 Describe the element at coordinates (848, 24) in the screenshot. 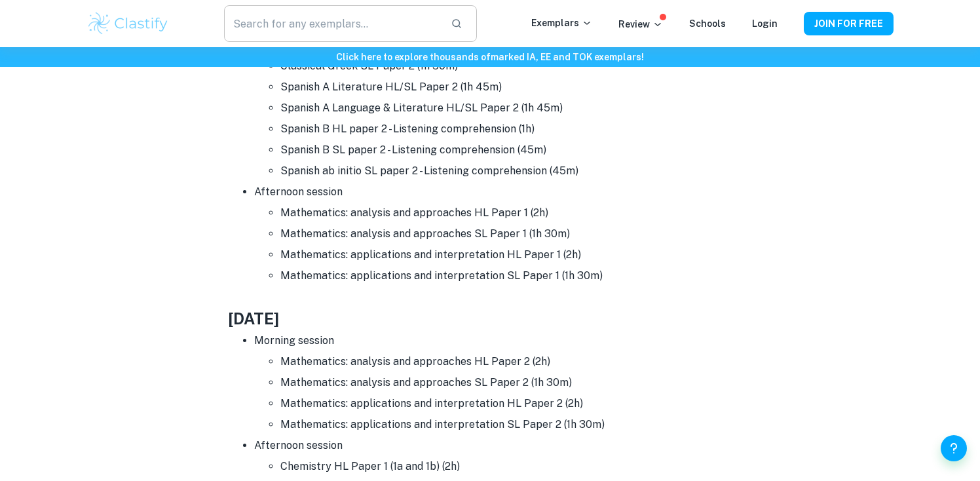

I see `button: JOIN FOR FREE` at that location.